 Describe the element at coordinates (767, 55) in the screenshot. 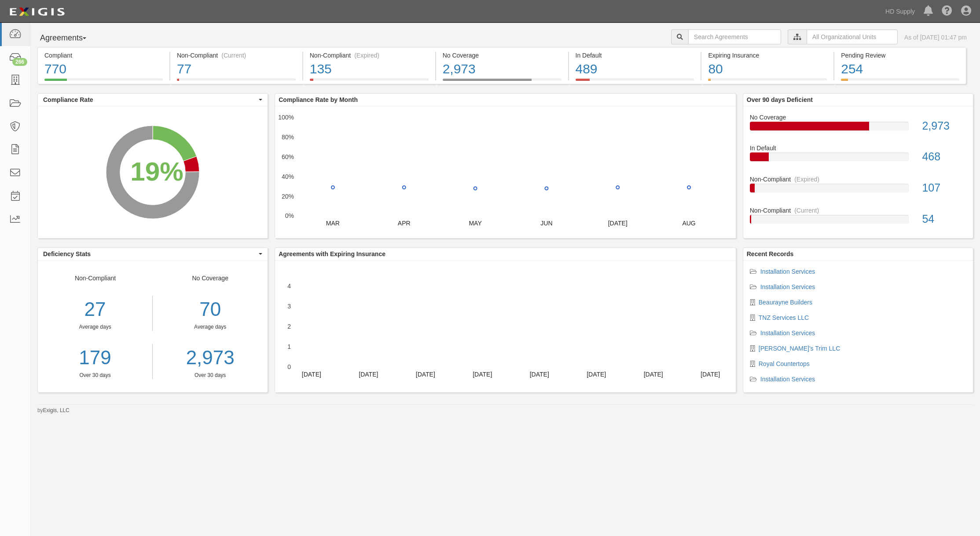

I see `div: Expiring Insurance` at that location.